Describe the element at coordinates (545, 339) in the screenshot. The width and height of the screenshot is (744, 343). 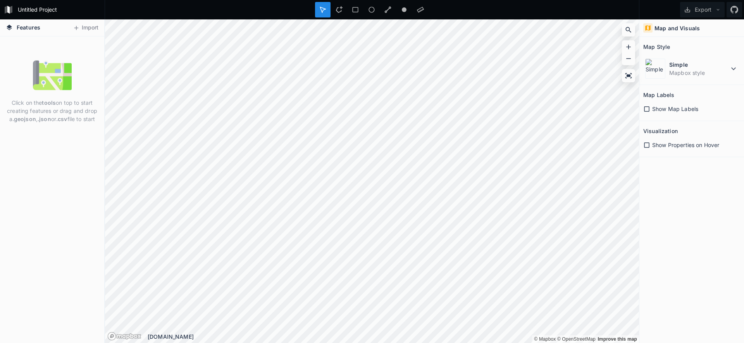
I see `a: Mapbox` at that location.